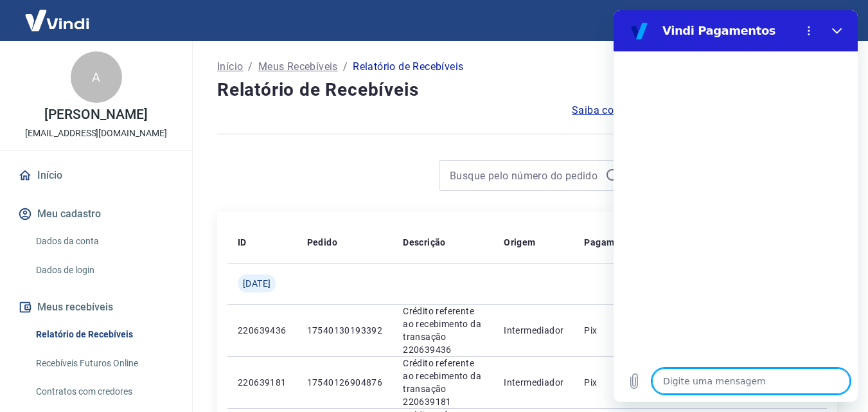 Image resolution: width=868 pixels, height=412 pixels. I want to click on input: Busque pelo número do pedido, so click(525, 176).